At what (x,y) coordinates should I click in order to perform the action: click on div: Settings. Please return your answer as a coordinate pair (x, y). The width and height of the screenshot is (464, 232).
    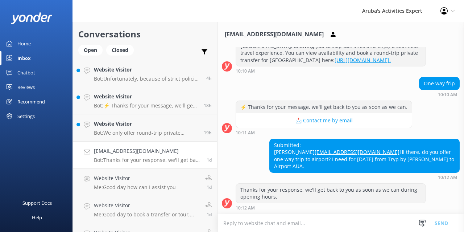
    Looking at the image, I should click on (26, 116).